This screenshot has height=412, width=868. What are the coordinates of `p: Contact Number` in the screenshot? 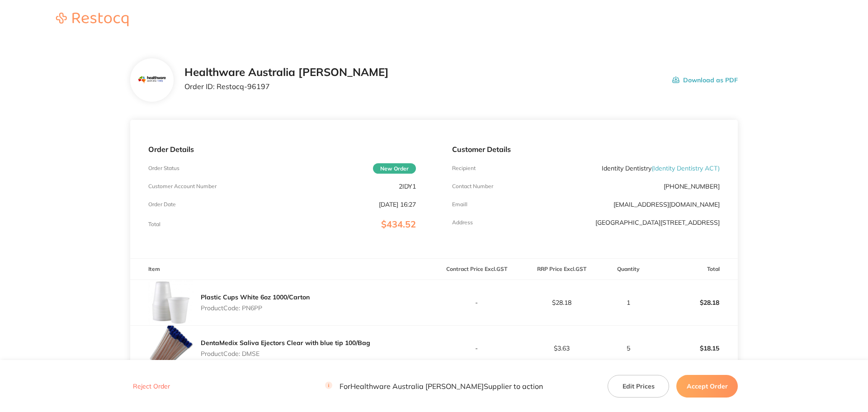 It's located at (472, 186).